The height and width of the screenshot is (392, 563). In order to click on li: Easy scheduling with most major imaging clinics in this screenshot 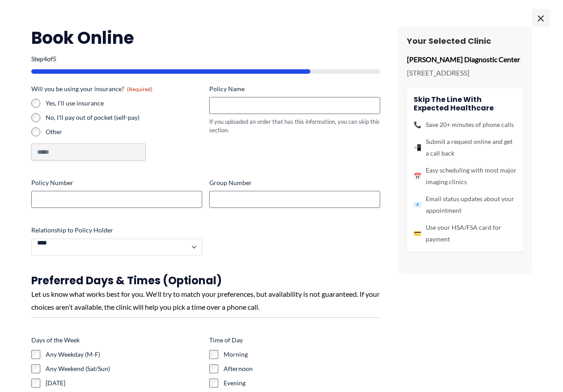, I will do `click(465, 176)`.